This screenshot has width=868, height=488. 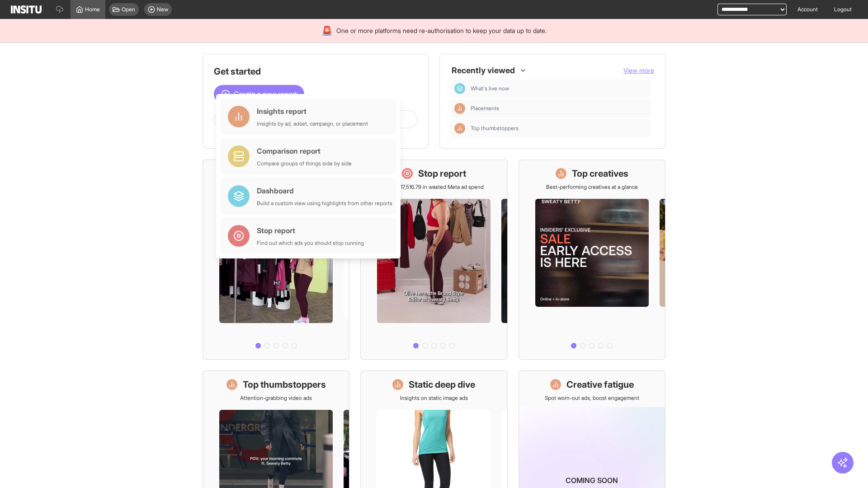 I want to click on h1: Stop report, so click(x=442, y=173).